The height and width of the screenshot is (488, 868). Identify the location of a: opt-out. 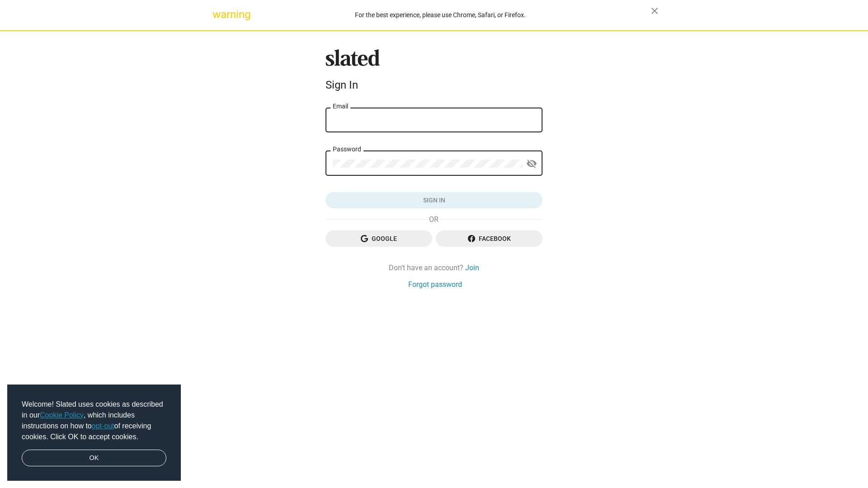
(103, 425).